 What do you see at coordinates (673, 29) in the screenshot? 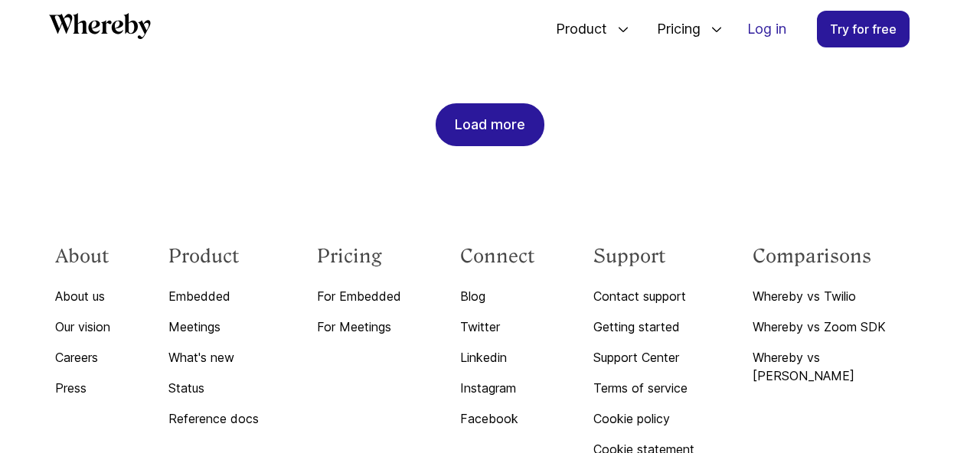
I see `span: Pricing` at bounding box center [673, 29].